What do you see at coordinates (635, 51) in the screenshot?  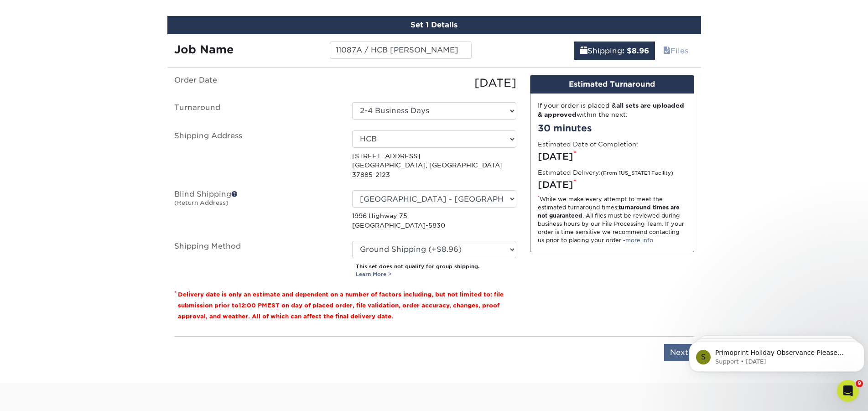 I see `b: : $8.96` at bounding box center [635, 51].